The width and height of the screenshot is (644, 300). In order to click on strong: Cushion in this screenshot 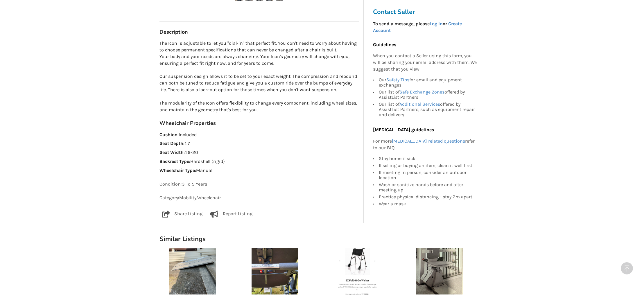, I will do `click(168, 134)`.